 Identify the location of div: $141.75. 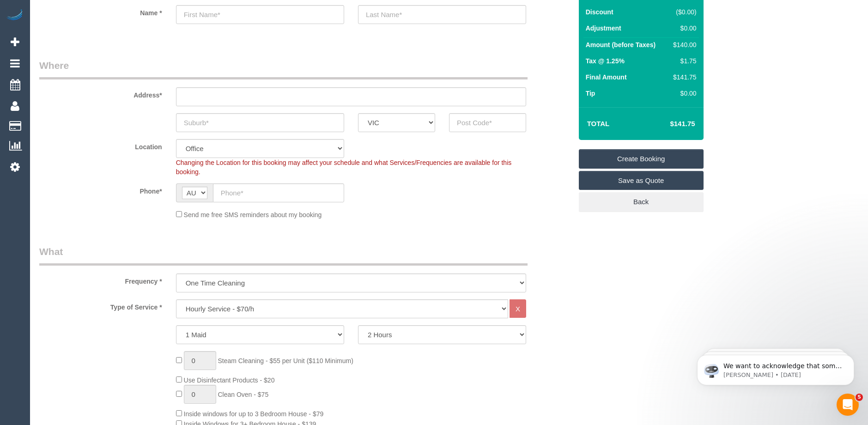
(683, 77).